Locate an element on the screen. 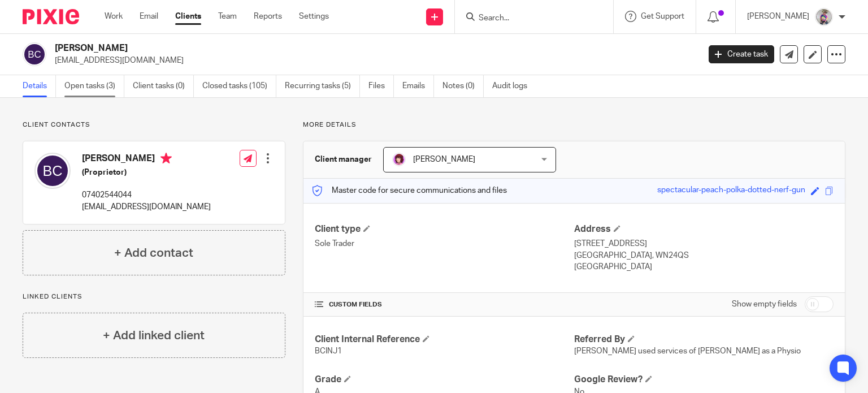 Image resolution: width=868 pixels, height=393 pixels. p: Client contacts is located at coordinates (154, 125).